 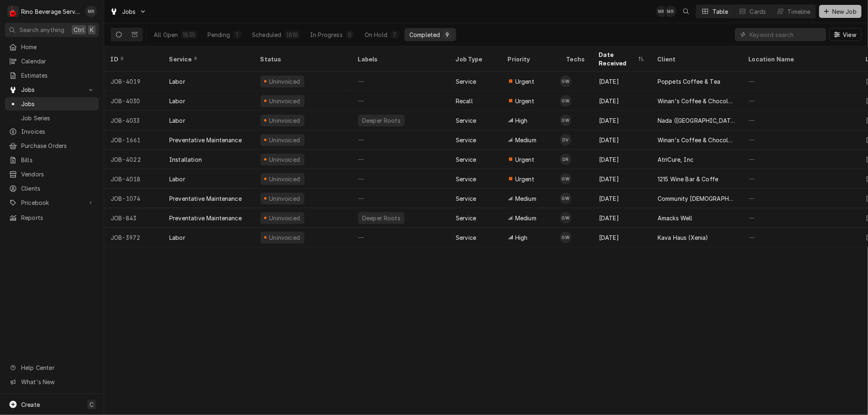 What do you see at coordinates (52, 217) in the screenshot?
I see `a: Reports` at bounding box center [52, 217].